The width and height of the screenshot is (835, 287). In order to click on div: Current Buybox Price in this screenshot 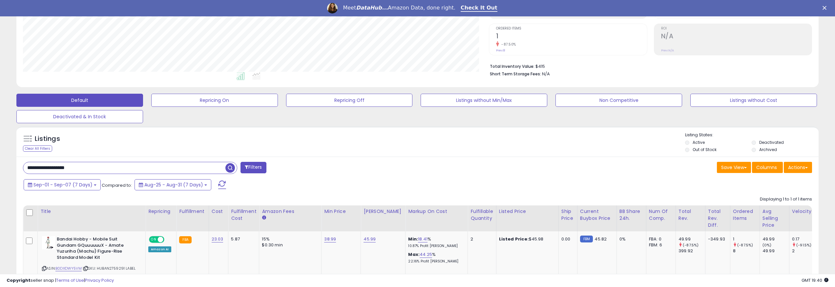, I will do `click(597, 215)`.